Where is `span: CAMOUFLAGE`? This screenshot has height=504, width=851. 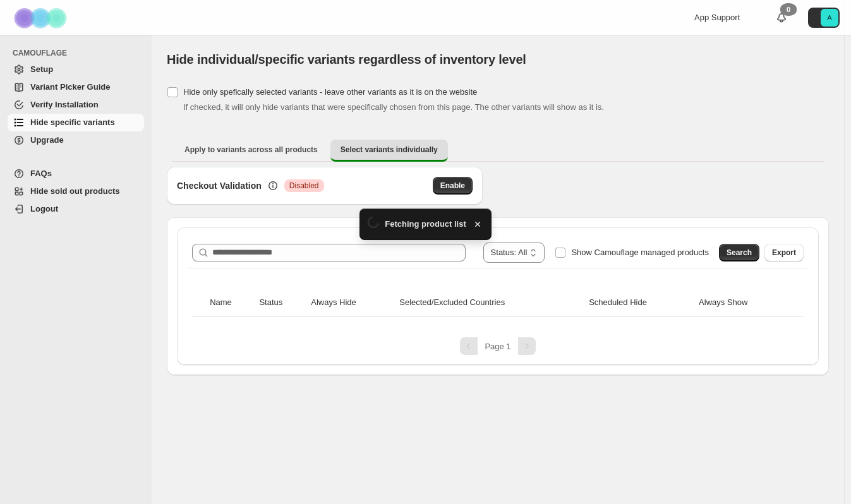
span: CAMOUFLAGE is located at coordinates (79, 53).